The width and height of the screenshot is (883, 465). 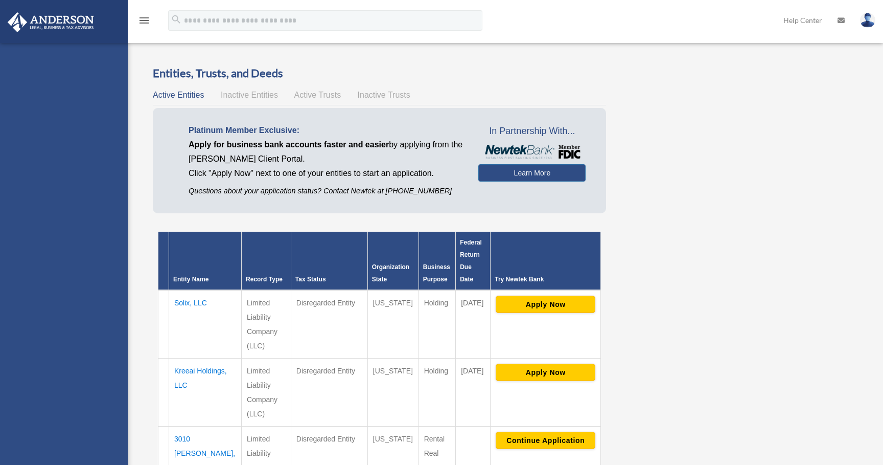 What do you see at coordinates (473, 261) in the screenshot?
I see `th: Federal Return Due Date` at bounding box center [473, 261].